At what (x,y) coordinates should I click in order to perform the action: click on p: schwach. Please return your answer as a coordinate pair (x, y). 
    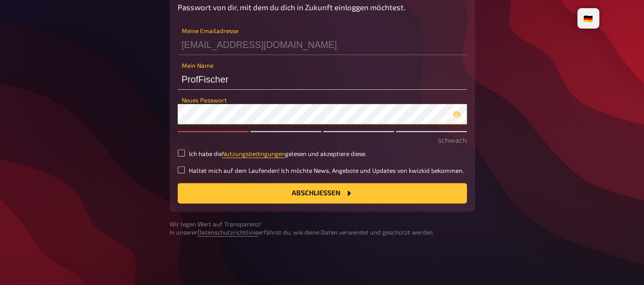
    Looking at the image, I should click on (322, 140).